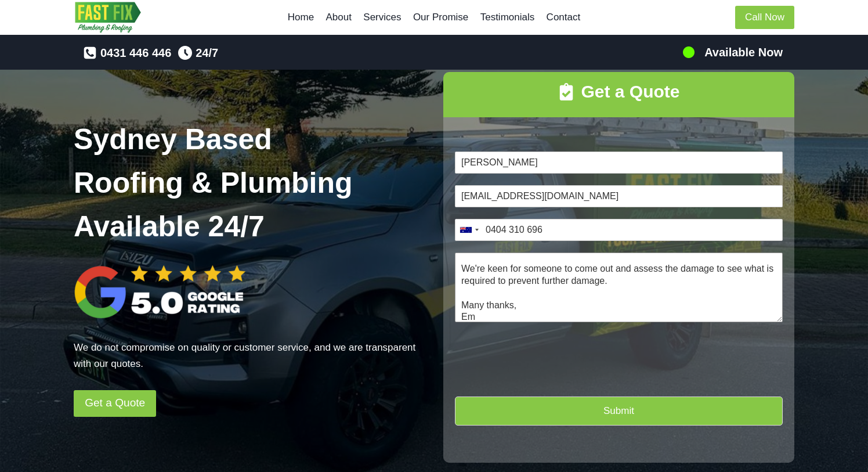  Describe the element at coordinates (507, 17) in the screenshot. I see `a: Testimonials` at that location.